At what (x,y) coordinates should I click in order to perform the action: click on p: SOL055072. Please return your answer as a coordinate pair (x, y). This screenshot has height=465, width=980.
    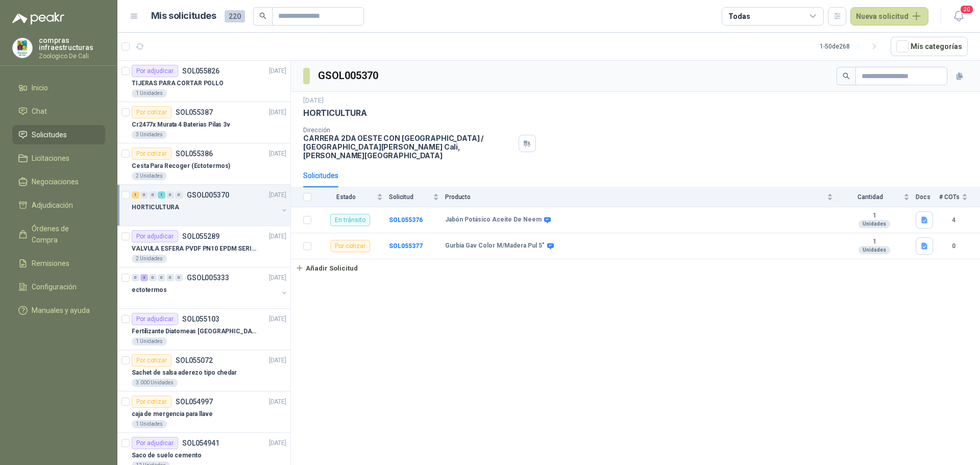
    Looking at the image, I should click on (194, 360).